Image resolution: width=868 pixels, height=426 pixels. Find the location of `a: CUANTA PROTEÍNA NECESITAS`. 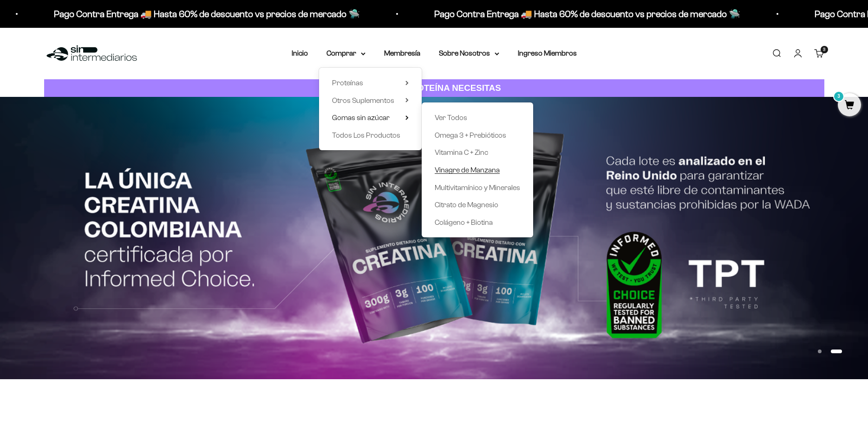

a: CUANTA PROTEÍNA NECESITAS is located at coordinates (434, 88).